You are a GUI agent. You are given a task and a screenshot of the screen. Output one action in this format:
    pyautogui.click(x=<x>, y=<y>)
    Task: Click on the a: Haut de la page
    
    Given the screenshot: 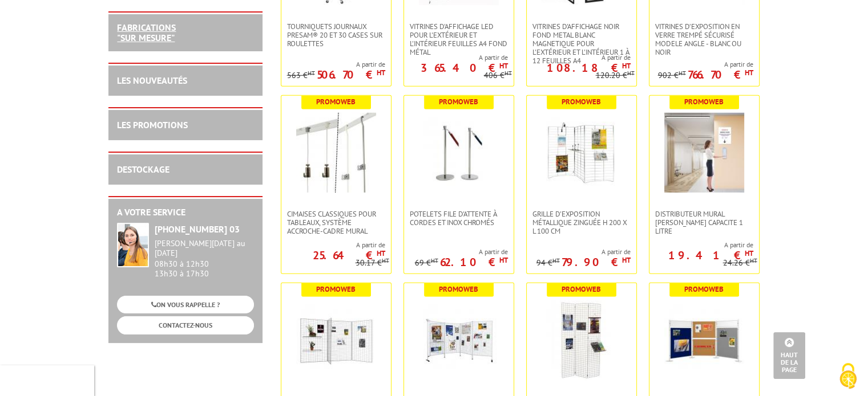 What is the action you would take?
    pyautogui.click(x=790, y=356)
    